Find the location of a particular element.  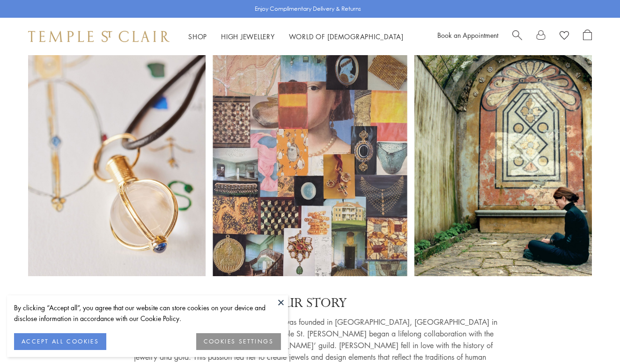

button: COOKIES SETTINGS is located at coordinates (238, 342).